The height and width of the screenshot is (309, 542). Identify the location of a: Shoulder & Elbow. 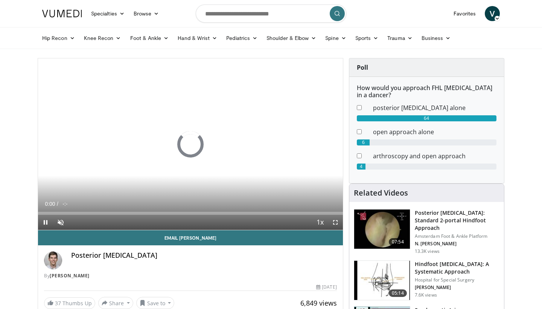
(292, 38).